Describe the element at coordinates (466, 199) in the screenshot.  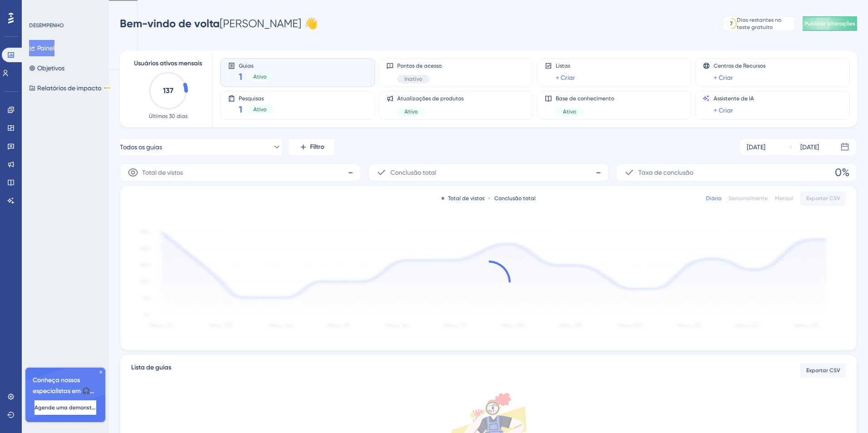
I see `font: Total de vistos` at that location.